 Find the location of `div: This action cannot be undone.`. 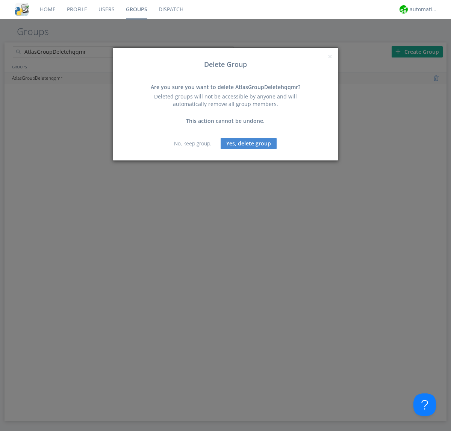

div: This action cannot be undone. is located at coordinates (226, 121).